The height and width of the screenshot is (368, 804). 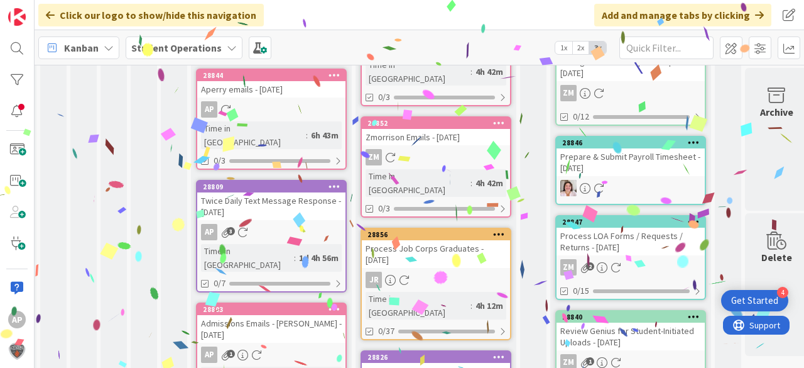 I want to click on b: Student Operations, so click(x=177, y=48).